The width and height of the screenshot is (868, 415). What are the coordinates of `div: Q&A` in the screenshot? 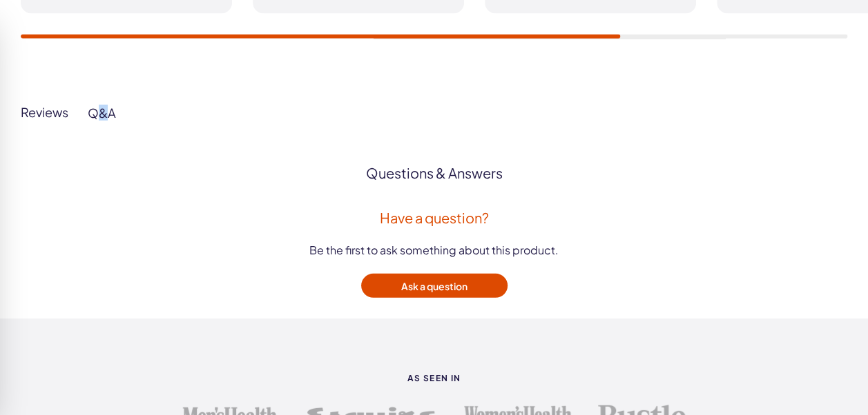 It's located at (102, 112).